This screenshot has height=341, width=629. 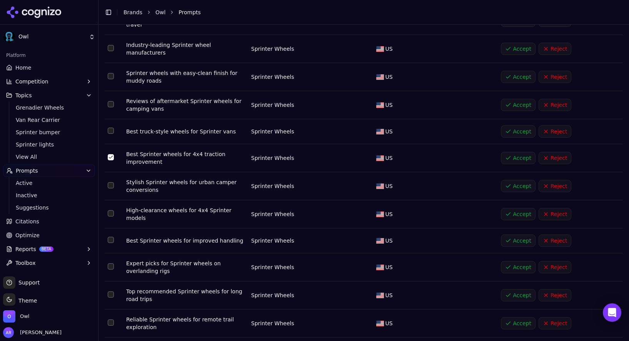 I want to click on a: Suggestions, so click(x=49, y=208).